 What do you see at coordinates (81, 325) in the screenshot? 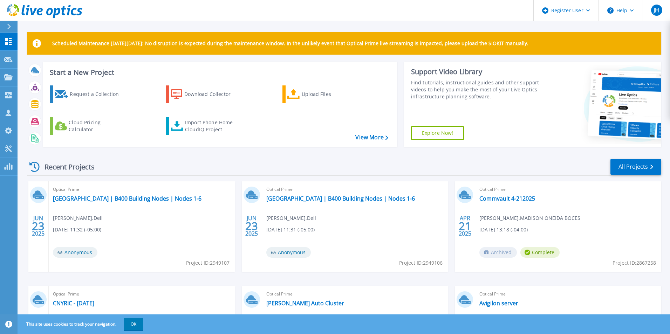
I see `span: This site uses cookies to track your navigation.` at bounding box center [81, 325].